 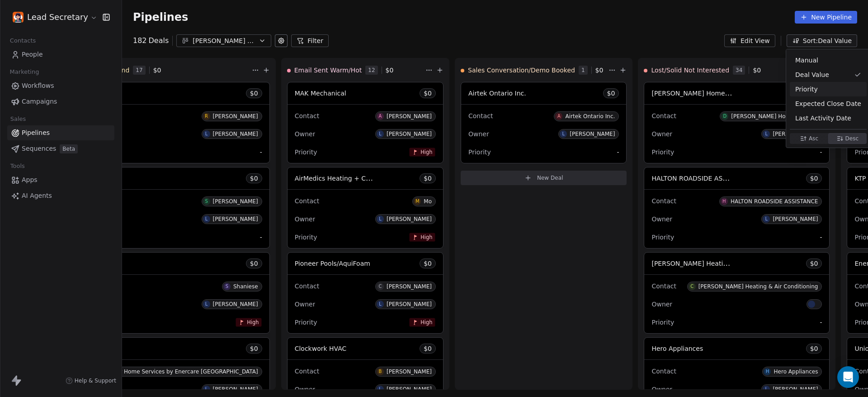 I want to click on div: Suggestions, so click(x=828, y=90).